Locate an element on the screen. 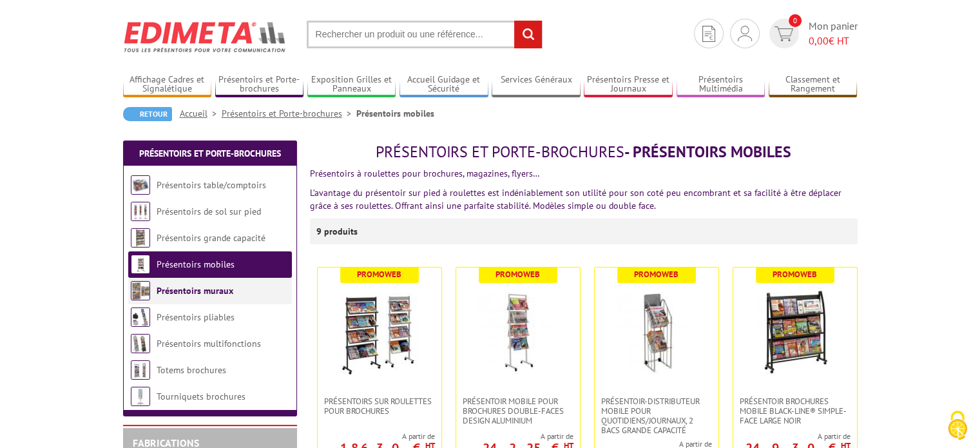  li: Présentoirs mobiles is located at coordinates (395, 113).